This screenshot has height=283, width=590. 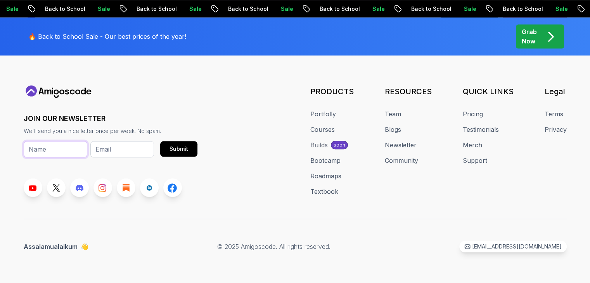 What do you see at coordinates (126, 188) in the screenshot?
I see `a: Blog link` at bounding box center [126, 188].